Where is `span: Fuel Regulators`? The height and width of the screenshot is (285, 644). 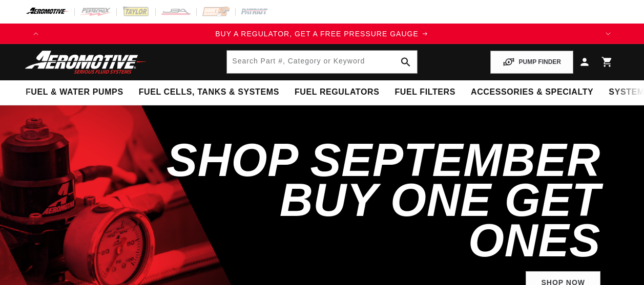
span: Fuel Regulators is located at coordinates (336, 92).